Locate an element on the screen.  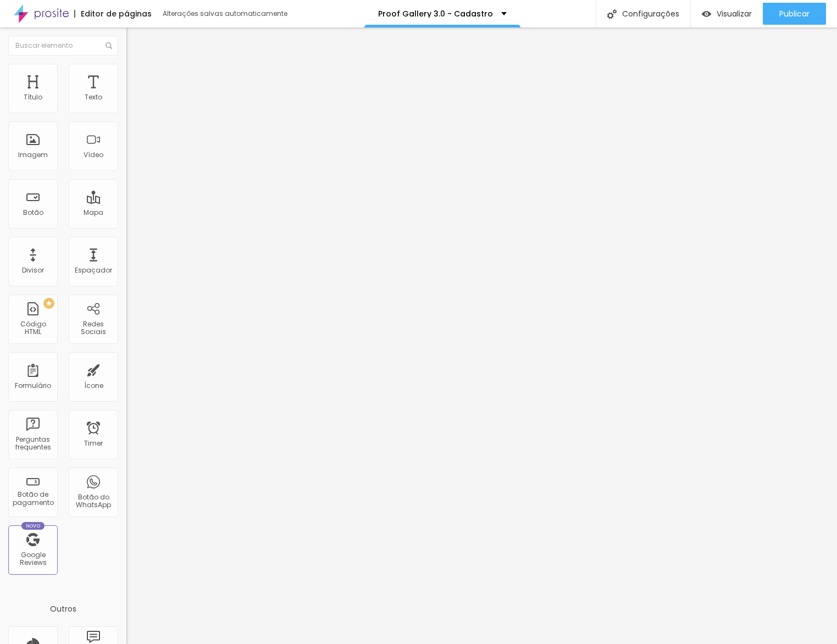
div: Botão is located at coordinates (33, 213).